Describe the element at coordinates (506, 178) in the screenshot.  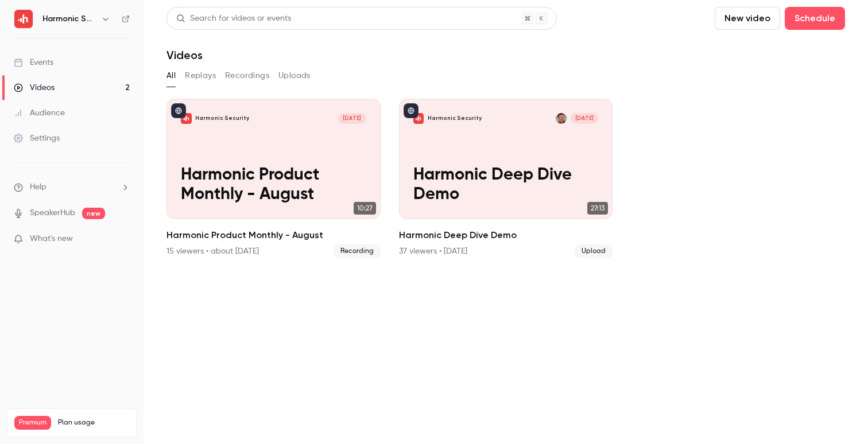
I see `li: Harmonic Deep Dive Demo` at that location.